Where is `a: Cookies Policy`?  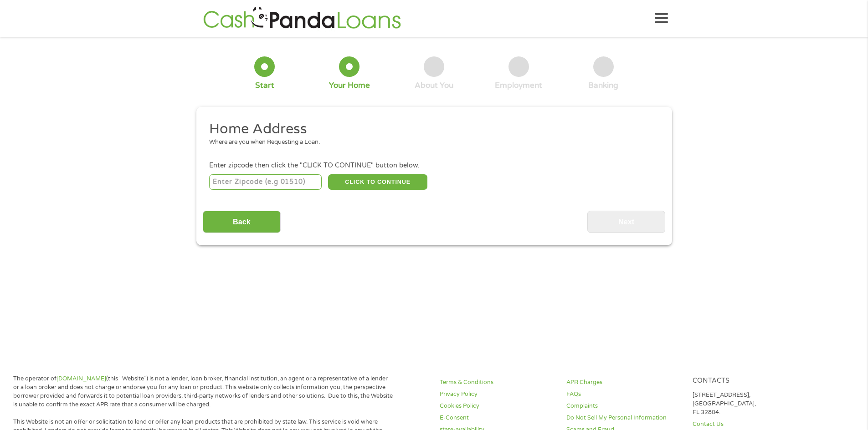
a: Cookies Policy is located at coordinates (497, 406).